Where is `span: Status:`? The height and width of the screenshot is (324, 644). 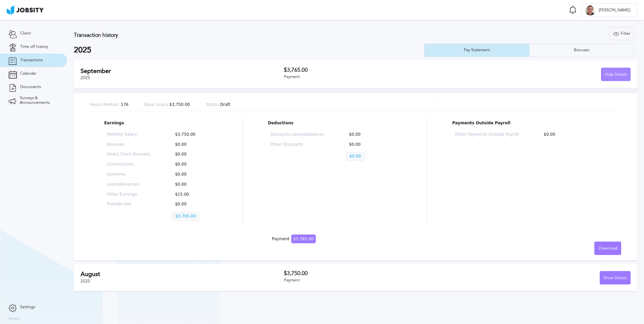 span: Status: is located at coordinates (213, 104).